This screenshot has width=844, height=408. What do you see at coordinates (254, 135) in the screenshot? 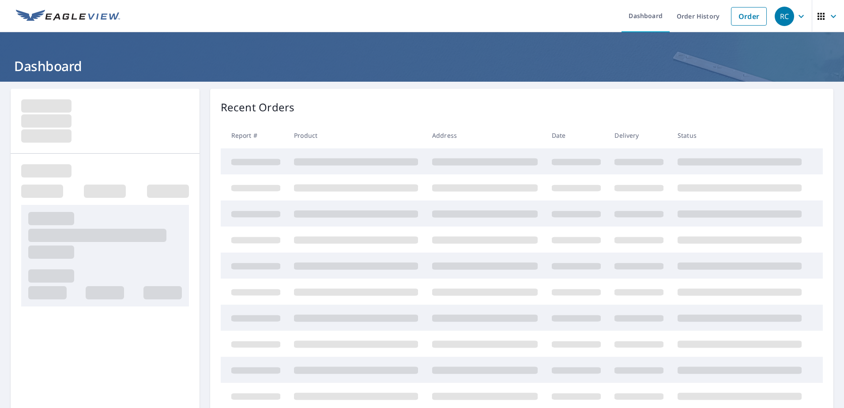
I see `th: Report #` at bounding box center [254, 135].